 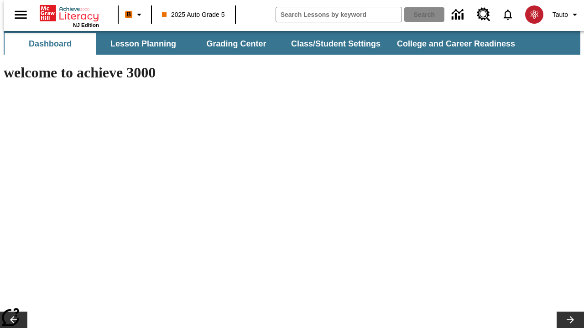 What do you see at coordinates (338, 15) in the screenshot?
I see `input: search field` at bounding box center [338, 15].